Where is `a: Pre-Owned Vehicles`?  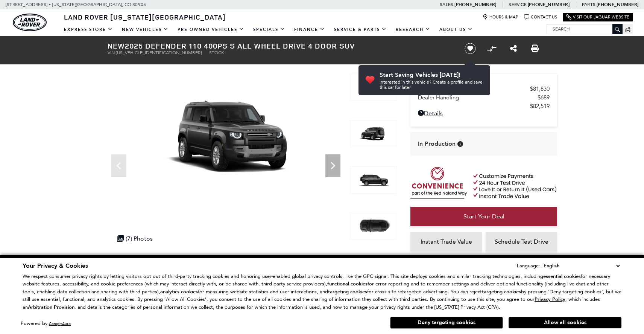
a: Pre-Owned Vehicles is located at coordinates (211, 29).